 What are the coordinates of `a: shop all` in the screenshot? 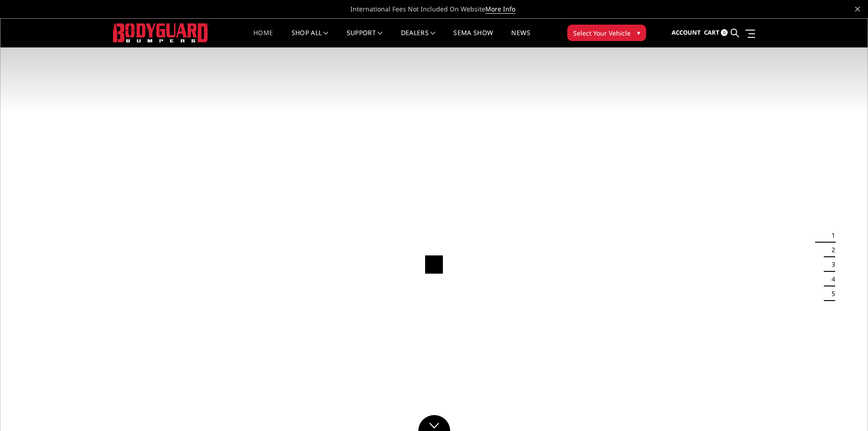 It's located at (310, 39).